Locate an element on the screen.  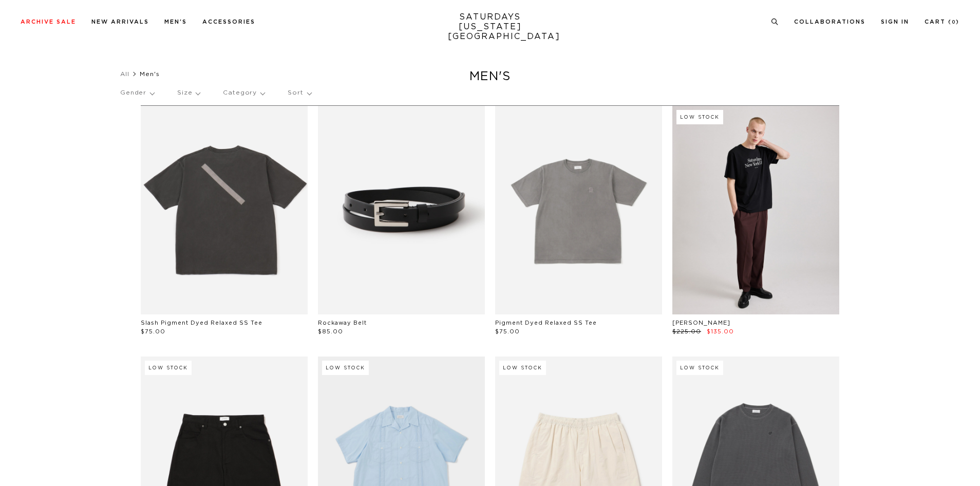
a: Cart (0) is located at coordinates (942, 22).